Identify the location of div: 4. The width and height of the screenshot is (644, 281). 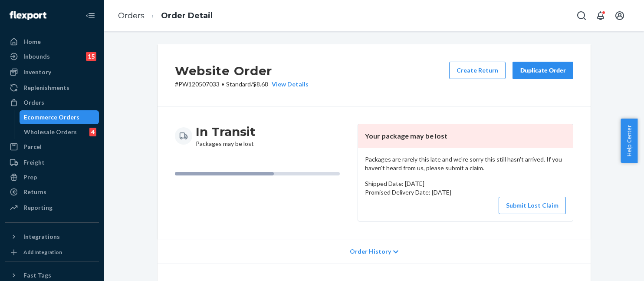
(93, 132).